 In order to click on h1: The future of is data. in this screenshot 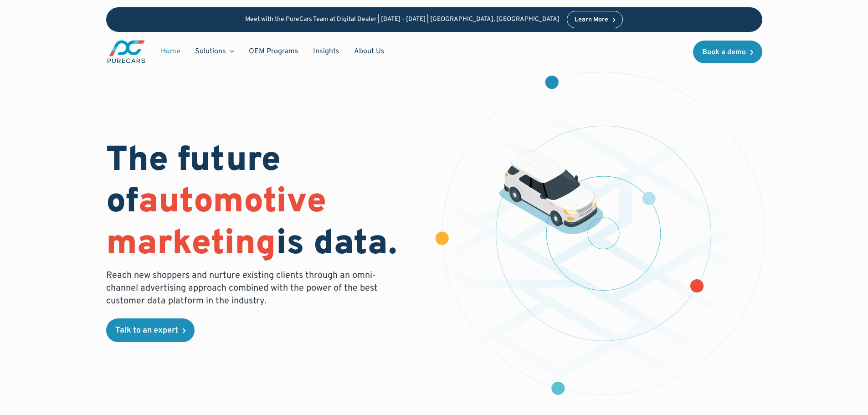, I will do `click(265, 203)`.